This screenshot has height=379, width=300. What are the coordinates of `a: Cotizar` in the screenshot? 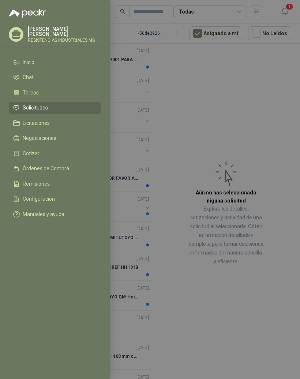 It's located at (55, 153).